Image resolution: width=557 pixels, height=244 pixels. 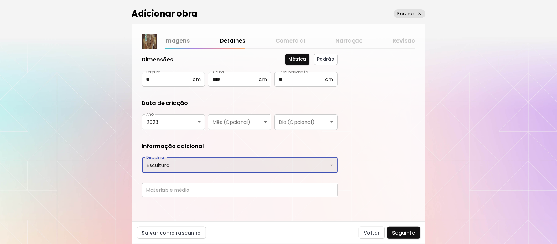 I want to click on h5: Data de criação, so click(x=165, y=103).